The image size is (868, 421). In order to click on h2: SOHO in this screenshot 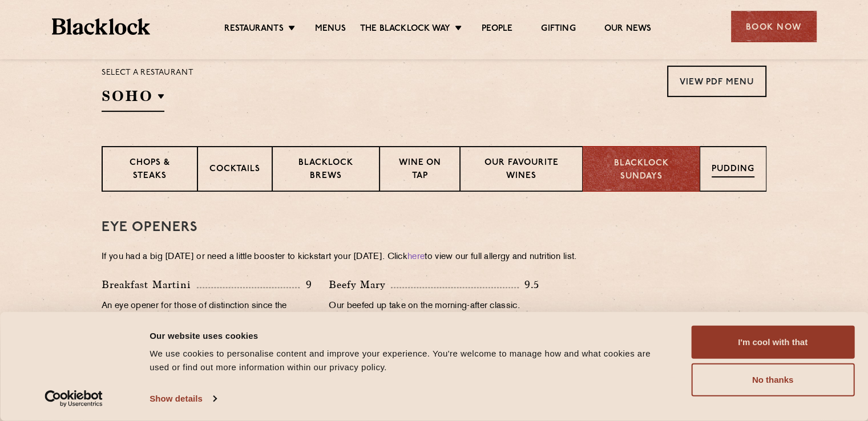, I will do `click(133, 99)`.